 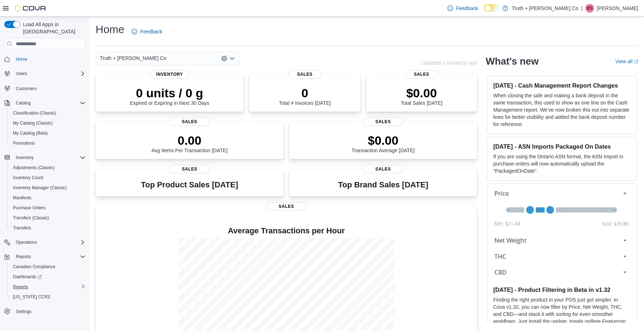 What do you see at coordinates (22, 60) in the screenshot?
I see `a: Home` at bounding box center [22, 60].